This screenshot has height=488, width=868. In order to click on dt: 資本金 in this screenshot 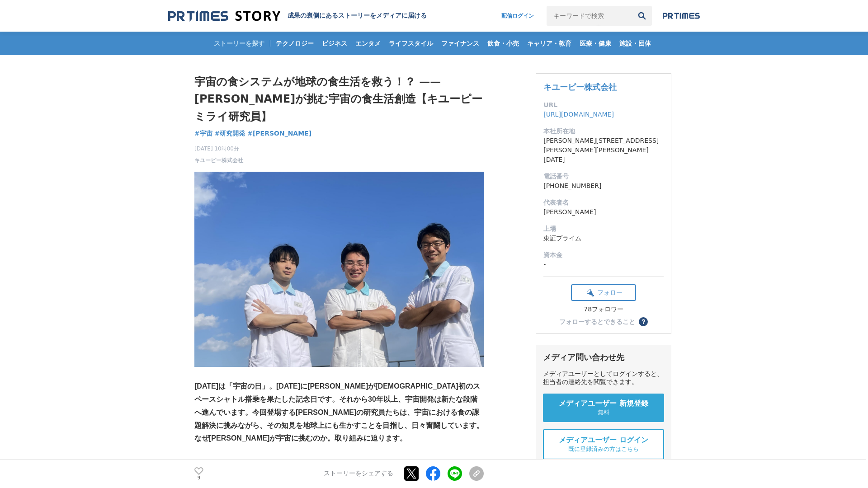, I will do `click(604, 255)`.